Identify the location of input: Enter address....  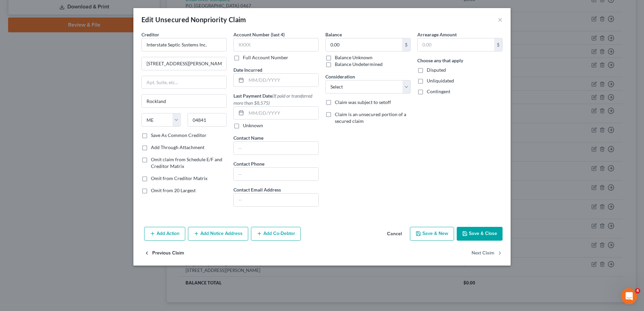
(184, 64).